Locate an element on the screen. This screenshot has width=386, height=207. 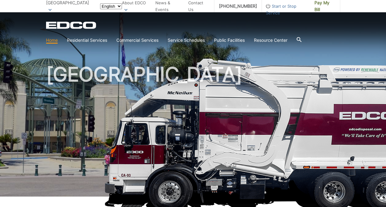
a: Commercial Services is located at coordinates (137, 40).